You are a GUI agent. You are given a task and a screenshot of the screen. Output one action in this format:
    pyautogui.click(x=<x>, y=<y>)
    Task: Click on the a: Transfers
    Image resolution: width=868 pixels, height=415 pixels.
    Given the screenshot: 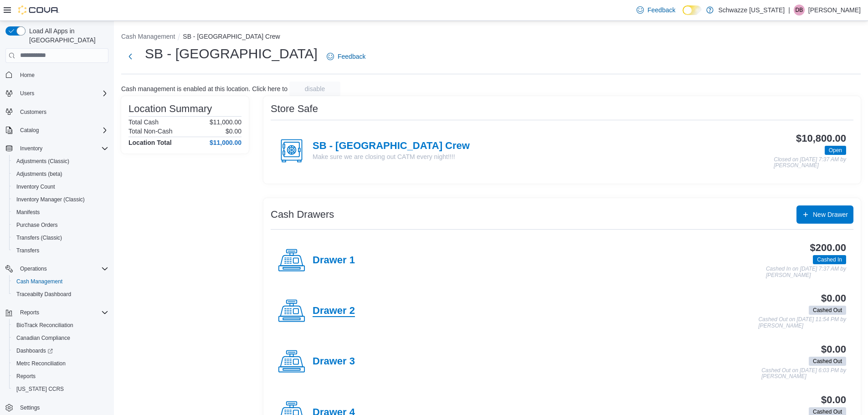 What is the action you would take?
    pyautogui.click(x=28, y=250)
    